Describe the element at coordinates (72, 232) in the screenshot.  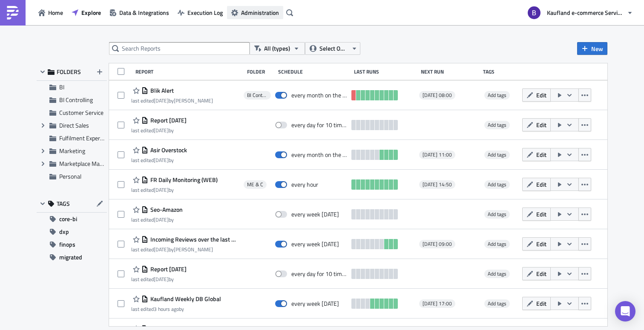
I see `button: dxp` at that location.